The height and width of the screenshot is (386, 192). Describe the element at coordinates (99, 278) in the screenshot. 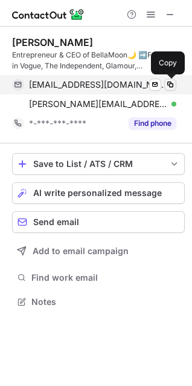

I see `button: Find work email` at that location.